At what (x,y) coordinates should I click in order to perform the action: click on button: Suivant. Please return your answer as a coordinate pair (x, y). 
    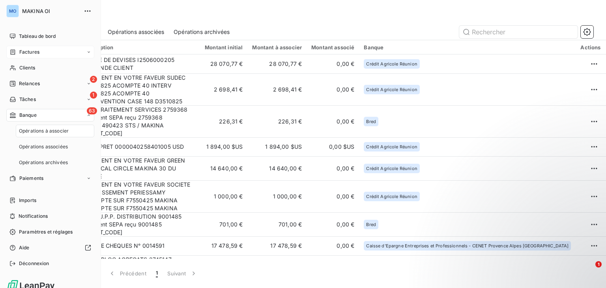
    Looking at the image, I should click on (182, 273).